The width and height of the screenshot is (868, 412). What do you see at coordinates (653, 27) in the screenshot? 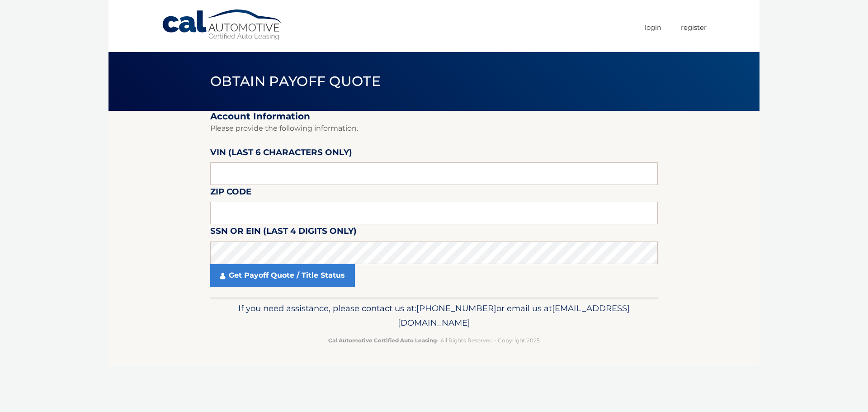
I see `a: Login` at bounding box center [653, 27].